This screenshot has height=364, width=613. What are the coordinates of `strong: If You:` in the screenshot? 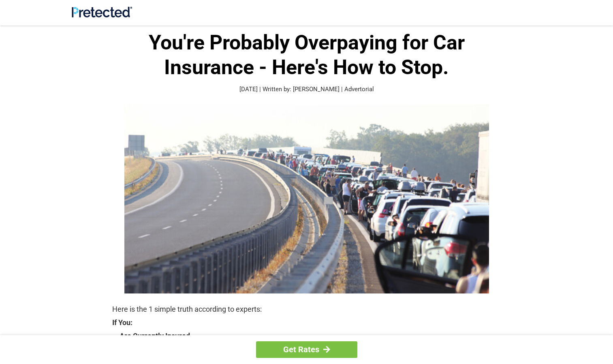 It's located at (307, 322).